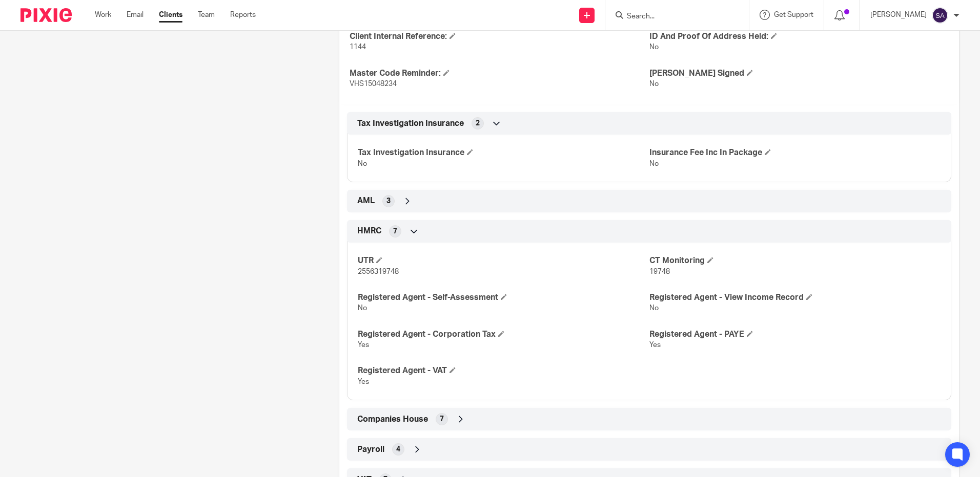  What do you see at coordinates (795, 152) in the screenshot?
I see `h4: Insurance Fee Inc In Package` at bounding box center [795, 152].